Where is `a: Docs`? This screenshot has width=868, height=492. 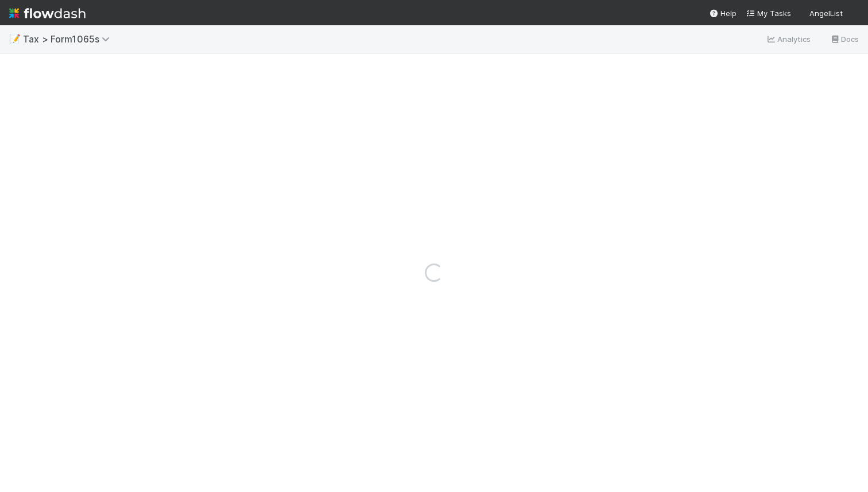 a: Docs is located at coordinates (844, 39).